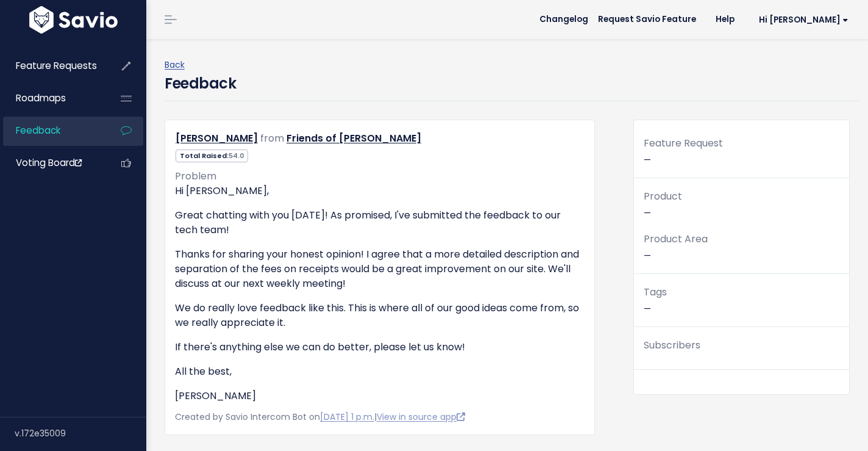 The width and height of the screenshot is (868, 451). I want to click on img: logo-white.9d6f32f41409.svg, so click(73, 19).